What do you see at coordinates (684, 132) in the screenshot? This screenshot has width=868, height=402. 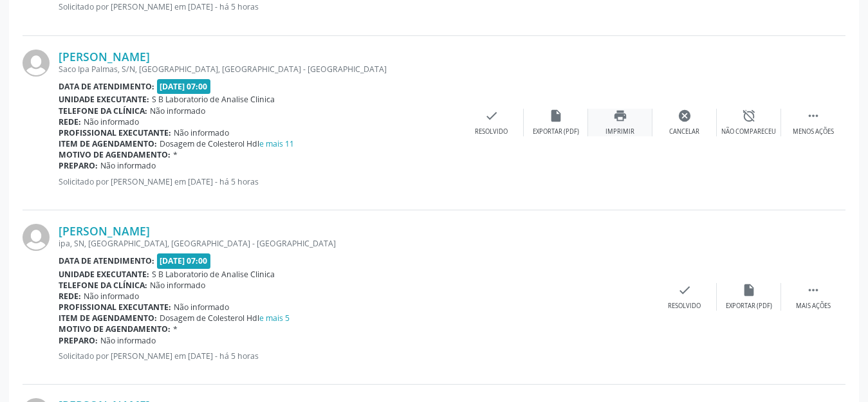 I see `div: Cancelar` at bounding box center [684, 132].